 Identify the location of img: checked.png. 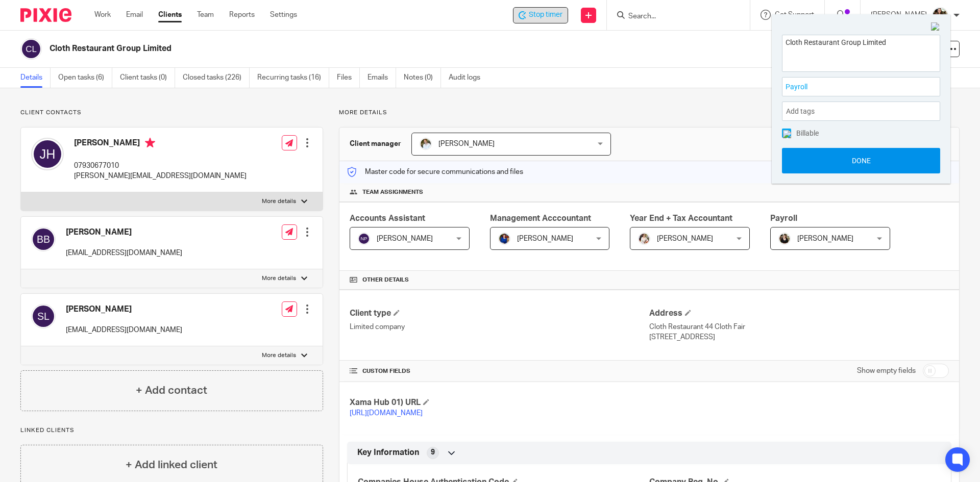
(787, 134).